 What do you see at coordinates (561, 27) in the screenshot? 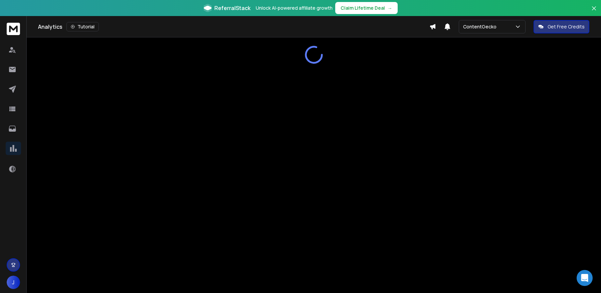
I see `button: Get Free Credits` at bounding box center [561, 27].